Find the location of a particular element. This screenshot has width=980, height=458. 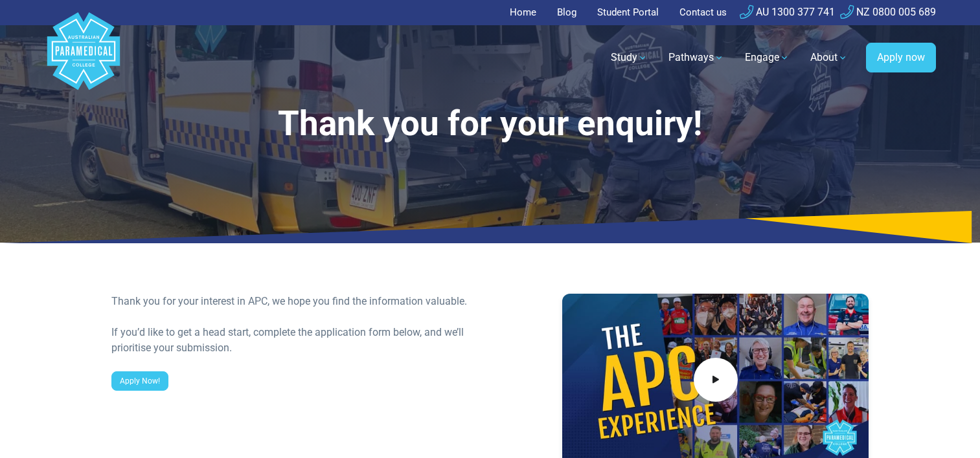

a: AU 1300 377 741 is located at coordinates (787, 12).